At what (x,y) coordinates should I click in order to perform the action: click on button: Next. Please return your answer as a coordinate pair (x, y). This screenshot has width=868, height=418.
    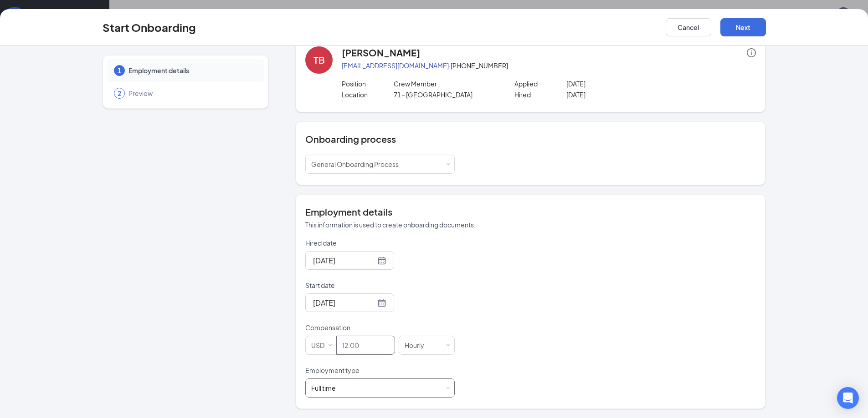
    Looking at the image, I should click on (743, 28).